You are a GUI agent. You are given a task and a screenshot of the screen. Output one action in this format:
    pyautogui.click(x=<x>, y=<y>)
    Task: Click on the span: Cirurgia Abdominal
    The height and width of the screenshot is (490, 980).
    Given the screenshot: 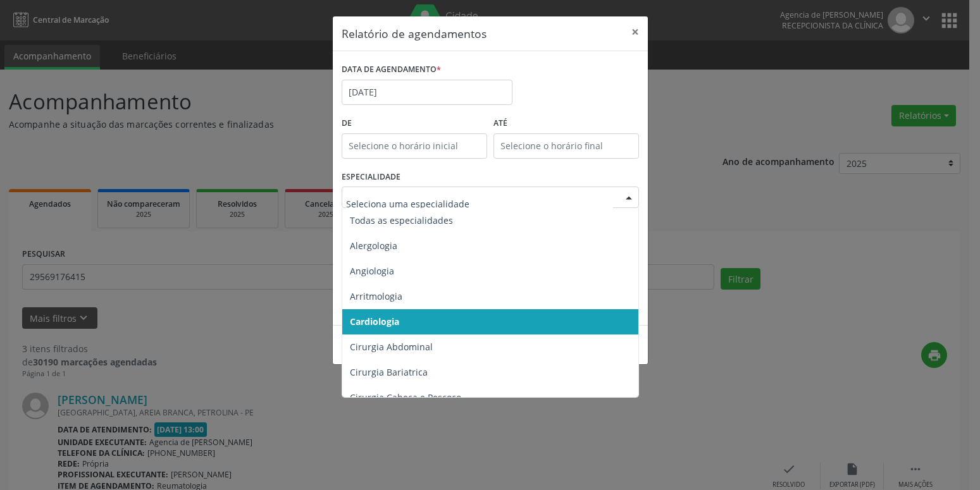 What is the action you would take?
    pyautogui.click(x=391, y=347)
    